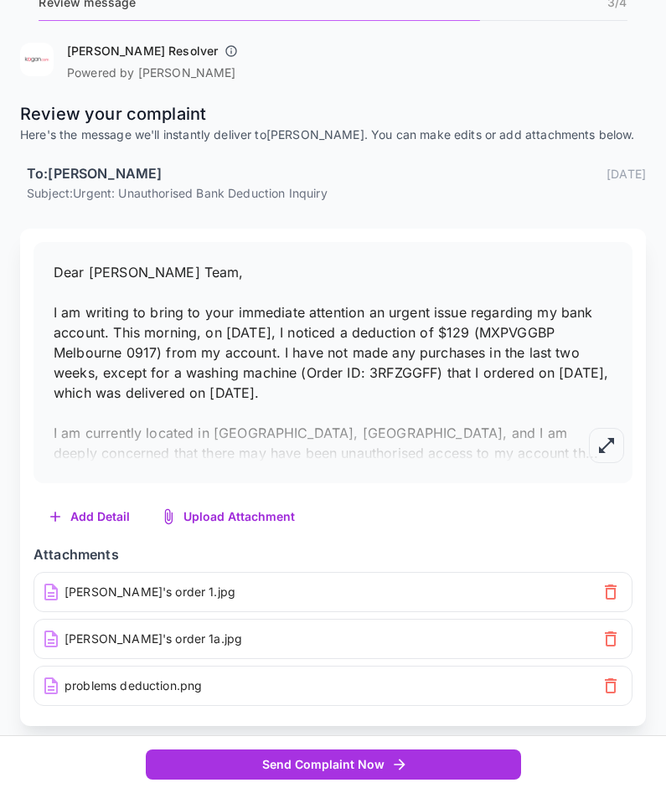  Describe the element at coordinates (336, 193) in the screenshot. I see `p: Subject: Urgent: Unauthorised Bank Deduction Inquiry` at that location.